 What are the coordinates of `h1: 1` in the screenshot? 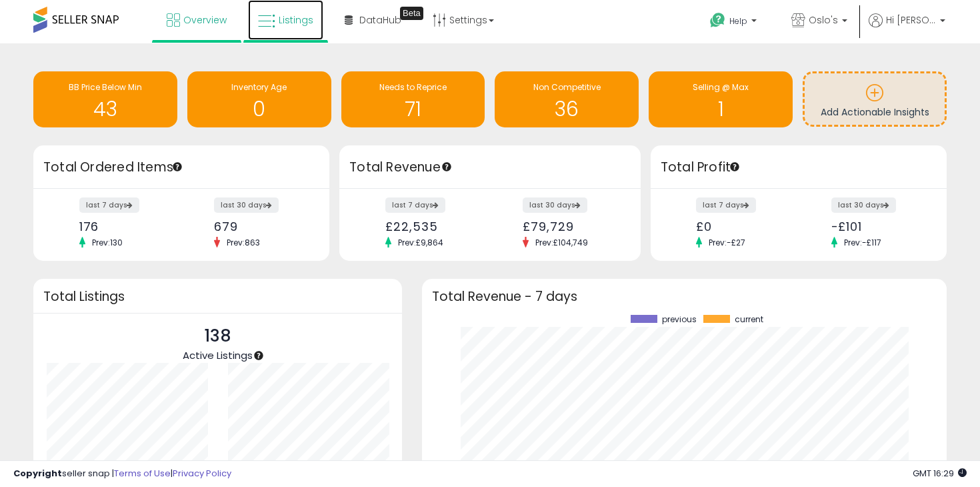 It's located at (721, 109).